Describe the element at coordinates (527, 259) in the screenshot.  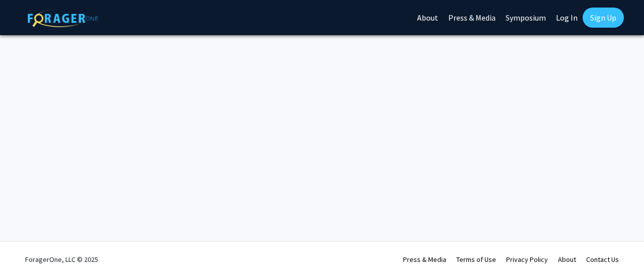
I see `a: Privacy Policy` at that location.